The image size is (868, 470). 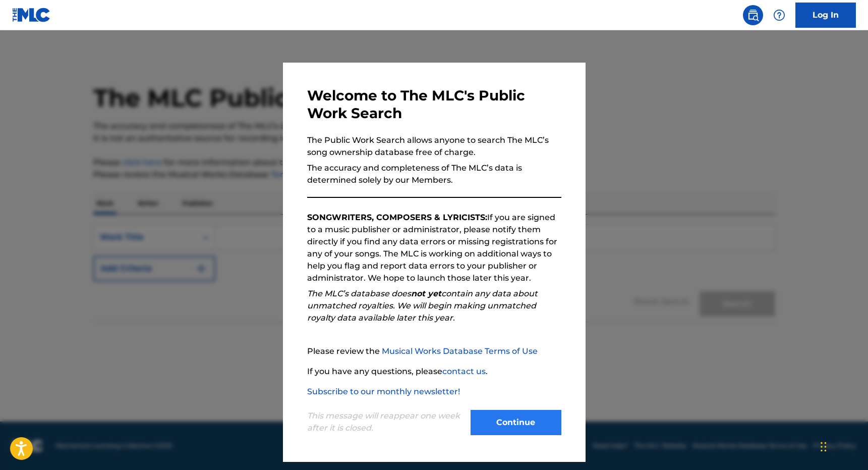 What do you see at coordinates (383, 391) in the screenshot?
I see `a: Subscribe to our monthly newsletter!` at bounding box center [383, 391].